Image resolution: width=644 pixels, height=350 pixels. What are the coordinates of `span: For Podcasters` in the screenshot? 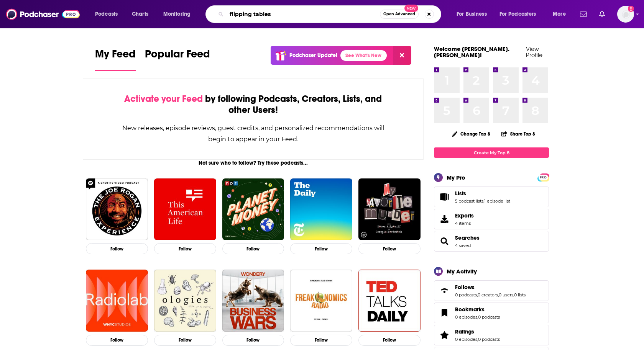 It's located at (518, 14).